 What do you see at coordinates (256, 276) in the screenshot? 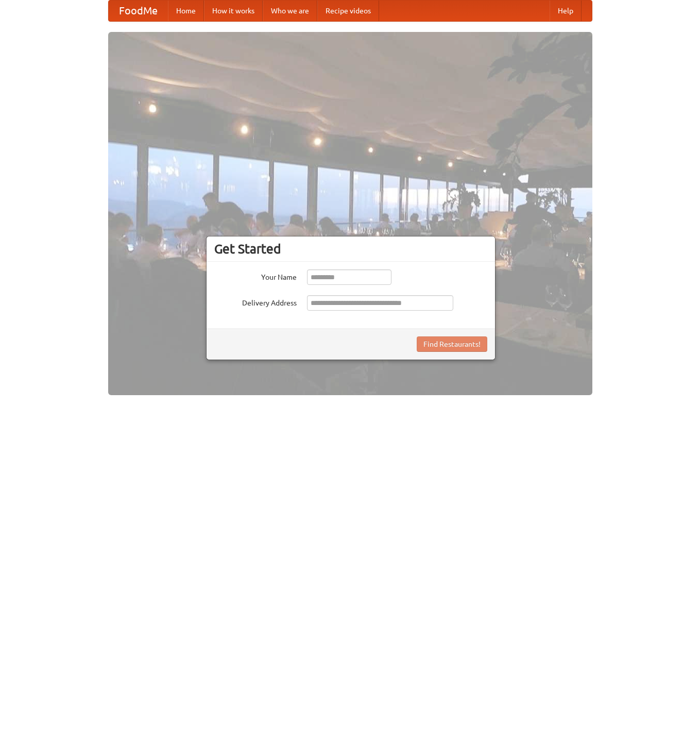
I see `label: Your Name` at bounding box center [256, 276].